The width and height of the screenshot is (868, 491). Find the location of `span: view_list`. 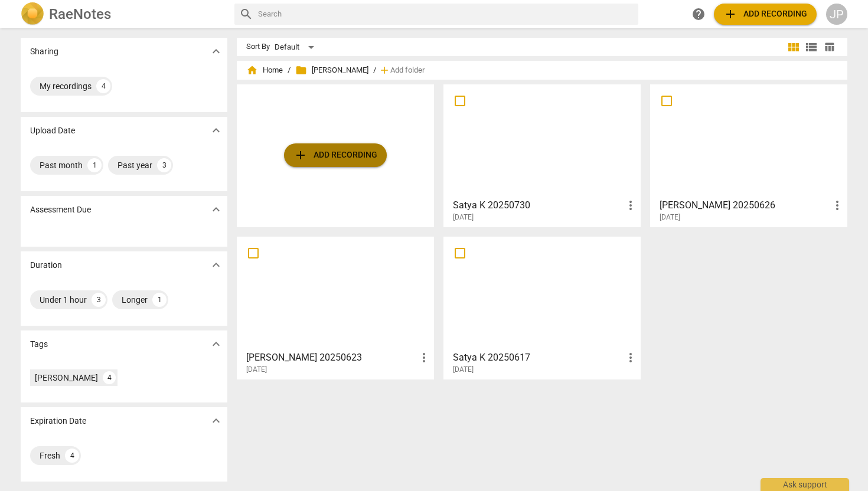

span: view_list is located at coordinates (811, 47).